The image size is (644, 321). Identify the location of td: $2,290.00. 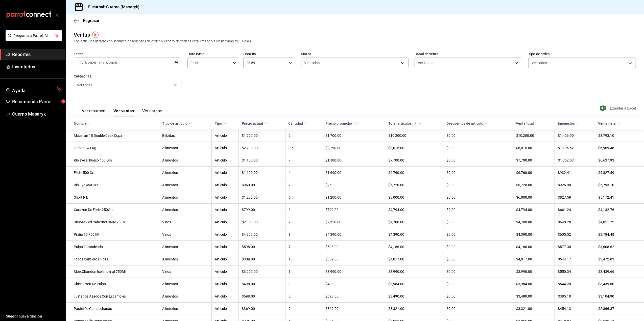
(354, 148).